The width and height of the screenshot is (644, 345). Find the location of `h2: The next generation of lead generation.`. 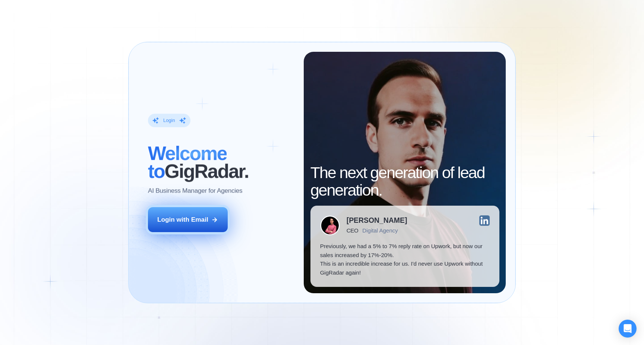

h2: The next generation of lead generation. is located at coordinates (405, 181).